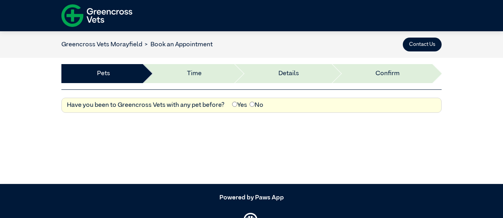  What do you see at coordinates (103, 74) in the screenshot?
I see `a: Pets` at bounding box center [103, 74].